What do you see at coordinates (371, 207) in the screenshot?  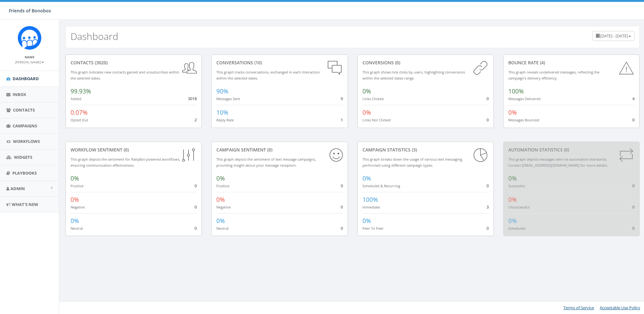 I see `small: Immediate` at bounding box center [371, 207].